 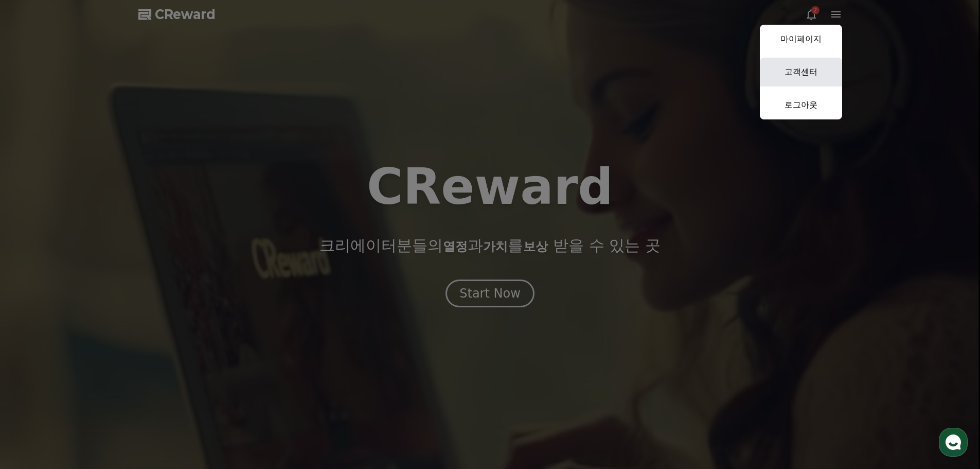 I want to click on a: 마이페이지, so click(x=801, y=39).